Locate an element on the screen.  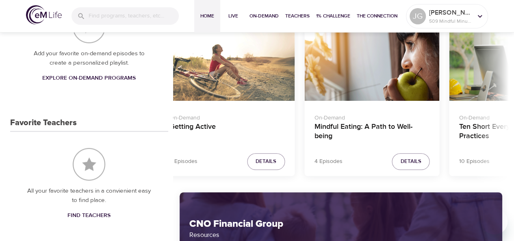
h4: Getting Active is located at coordinates (227, 132).